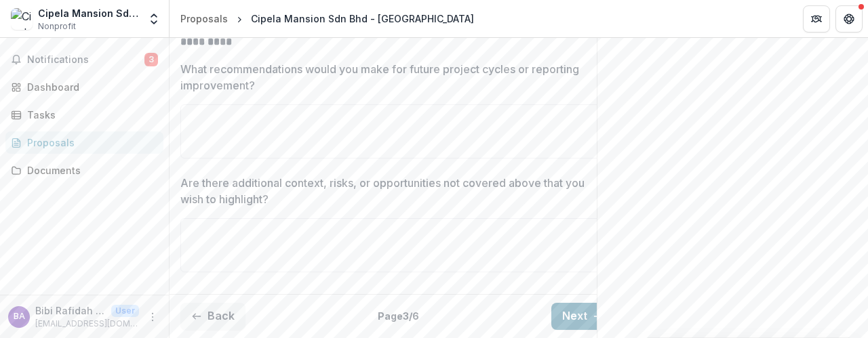  What do you see at coordinates (89, 170) in the screenshot?
I see `div: Documents` at bounding box center [89, 170].